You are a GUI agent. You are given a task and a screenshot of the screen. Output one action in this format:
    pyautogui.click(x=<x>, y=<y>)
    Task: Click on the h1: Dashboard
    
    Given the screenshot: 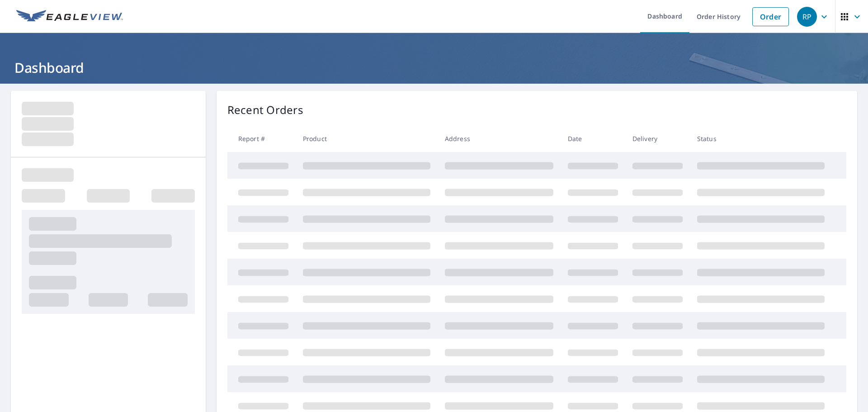 What is the action you would take?
    pyautogui.click(x=434, y=67)
    